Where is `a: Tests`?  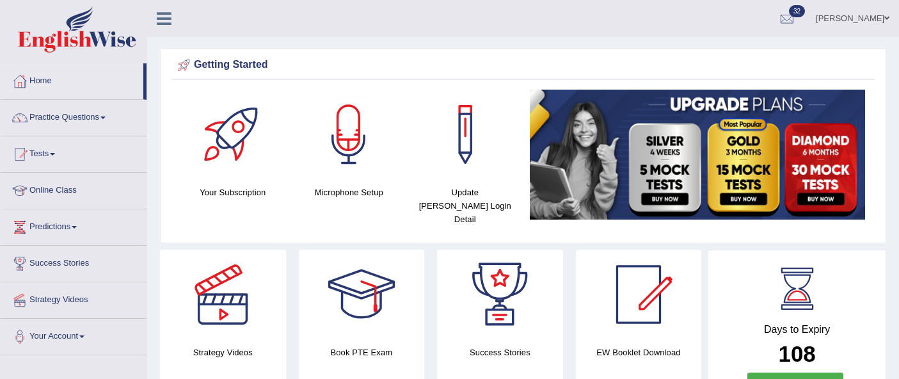 a: Tests is located at coordinates (74, 152).